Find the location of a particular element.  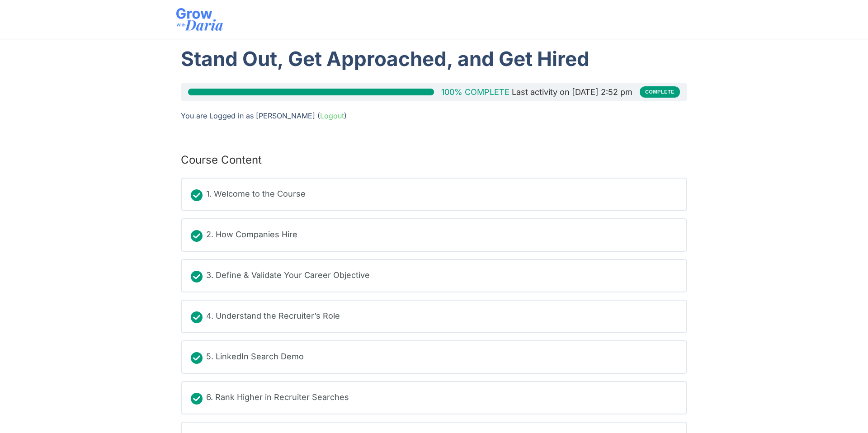

a: Completed 2. How Companies Hire is located at coordinates (434, 235).